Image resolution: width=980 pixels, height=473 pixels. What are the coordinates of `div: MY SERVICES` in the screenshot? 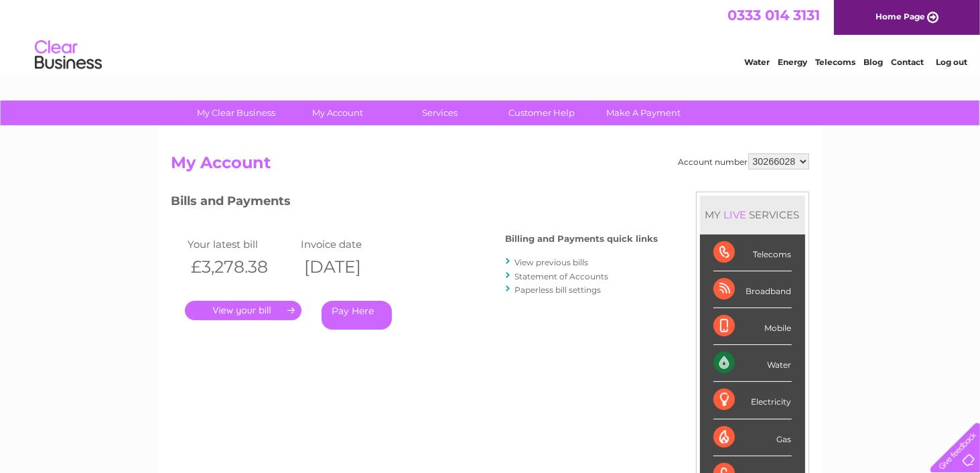 It's located at (752, 214).